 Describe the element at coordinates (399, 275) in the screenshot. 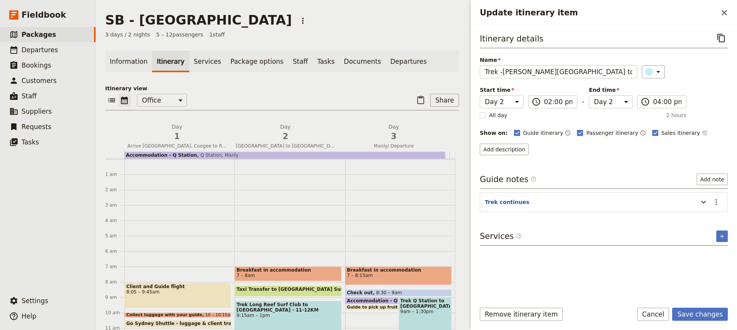

I see `div: Breakfast in accommodation7 – 8:15am` at that location.